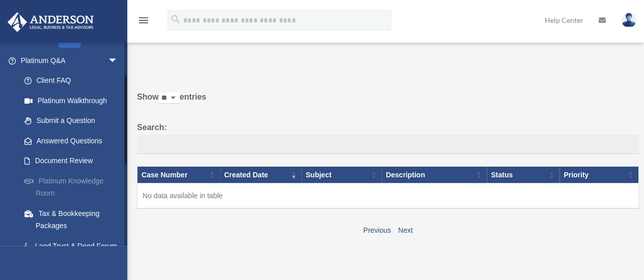  I want to click on a: Previous, so click(377, 230).